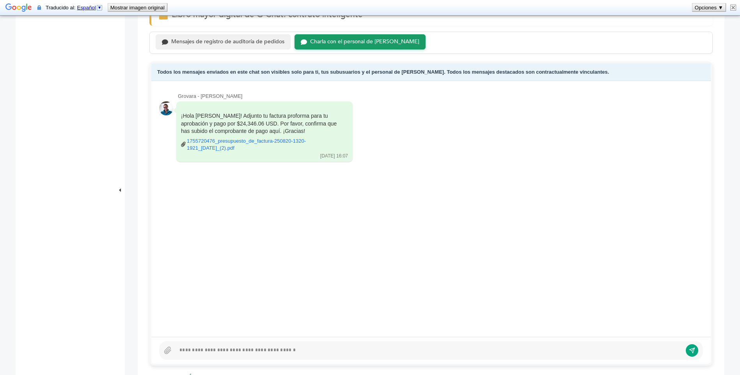 The height and width of the screenshot is (375, 740). What do you see at coordinates (228, 41) in the screenshot?
I see `font: Mensajes de registro de auditoría de pedidos` at bounding box center [228, 41].